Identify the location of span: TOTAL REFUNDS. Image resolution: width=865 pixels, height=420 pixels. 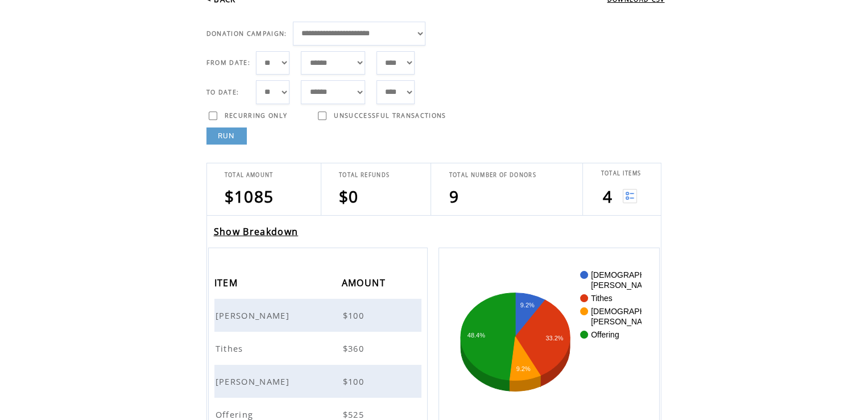
(364, 175).